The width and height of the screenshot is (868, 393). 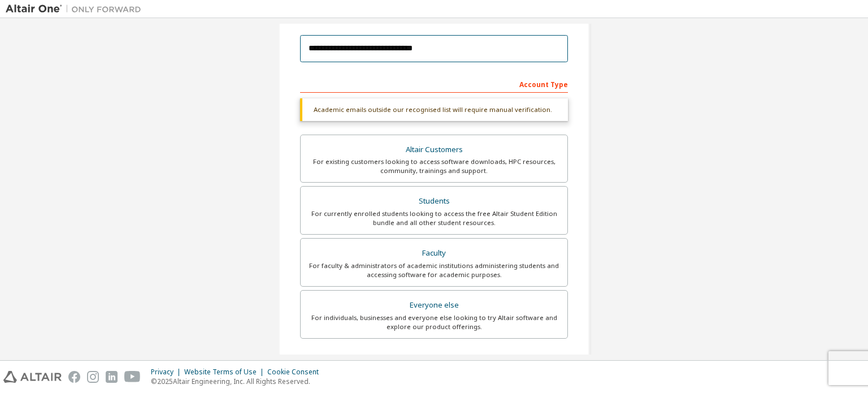 I want to click on div: Academic emails outside our recognised list will require manual verification., so click(x=434, y=110).